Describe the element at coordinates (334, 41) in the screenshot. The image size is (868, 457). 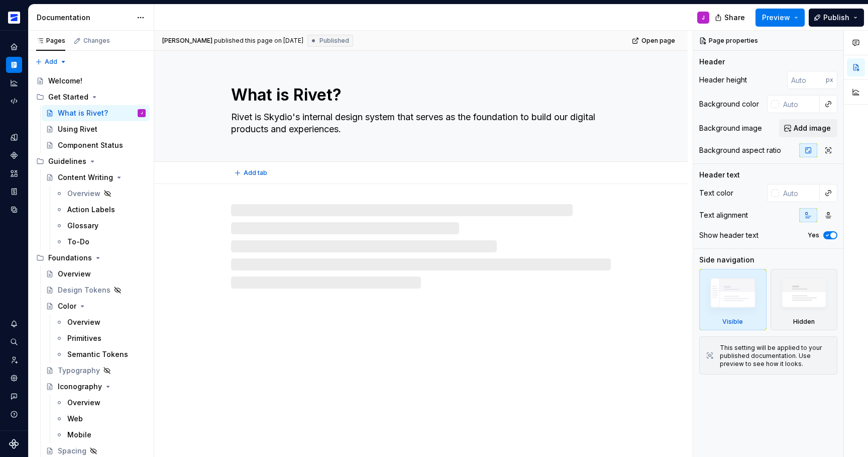
I see `span: Published` at that location.